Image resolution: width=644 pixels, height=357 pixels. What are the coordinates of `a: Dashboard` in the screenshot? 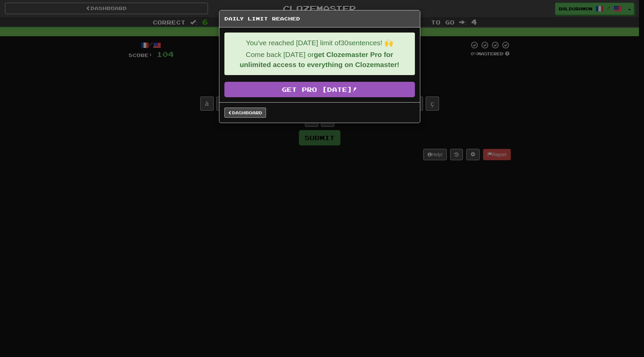 It's located at (245, 113).